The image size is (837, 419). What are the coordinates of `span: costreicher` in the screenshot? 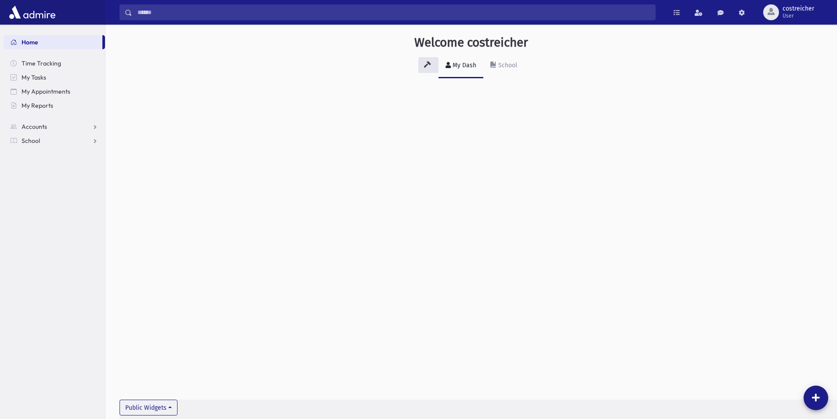 It's located at (798, 9).